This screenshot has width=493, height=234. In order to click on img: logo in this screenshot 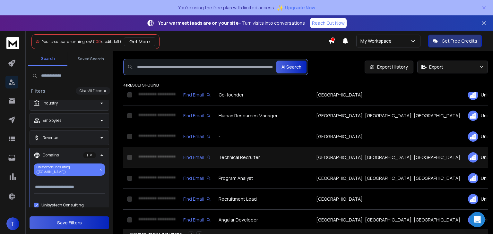, I will do `click(13, 43)`.